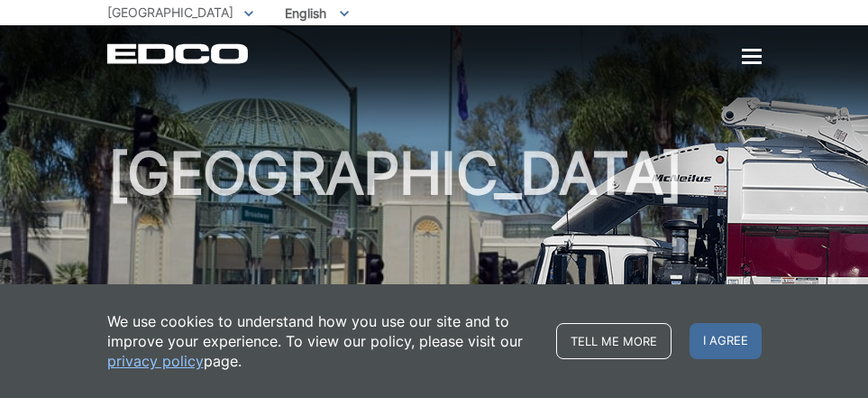 The height and width of the screenshot is (398, 868). What do you see at coordinates (613, 341) in the screenshot?
I see `a: Tell me more` at bounding box center [613, 341].